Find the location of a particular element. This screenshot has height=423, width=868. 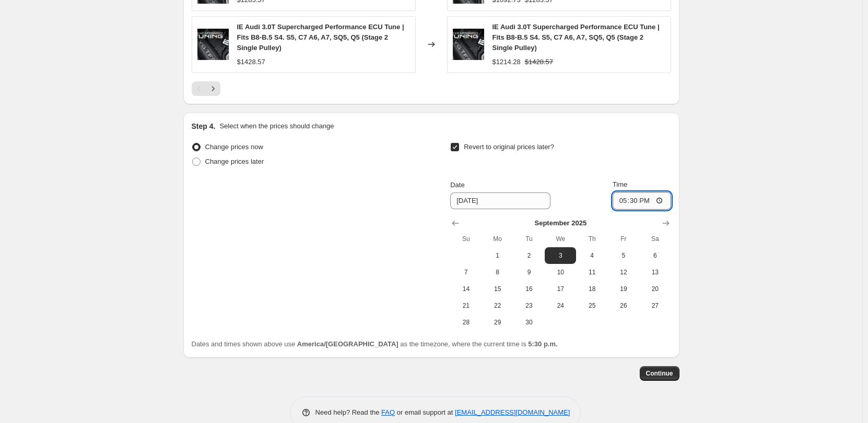

span: 5 is located at coordinates (624, 256).